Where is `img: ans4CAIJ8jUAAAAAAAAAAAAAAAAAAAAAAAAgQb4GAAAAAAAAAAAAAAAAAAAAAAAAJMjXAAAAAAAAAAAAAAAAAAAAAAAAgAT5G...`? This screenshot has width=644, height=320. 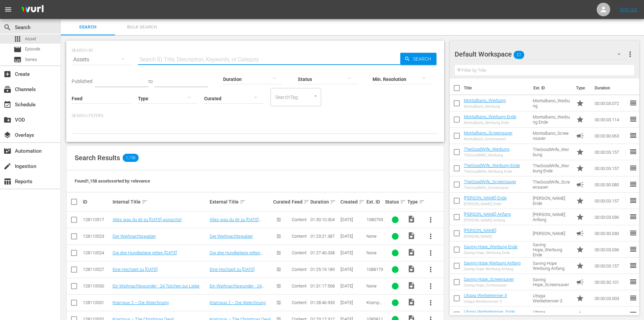
img: ans4CAIJ8jUAAAAAAAAAAAAAAAAAAAAAAAAgQb4GAAAAAAAAAAAAAAAAAAAAAAAAJMjXAAAAAAAAAAAAAAAAAAAAAAAAgAT5G... is located at coordinates (32, 9).